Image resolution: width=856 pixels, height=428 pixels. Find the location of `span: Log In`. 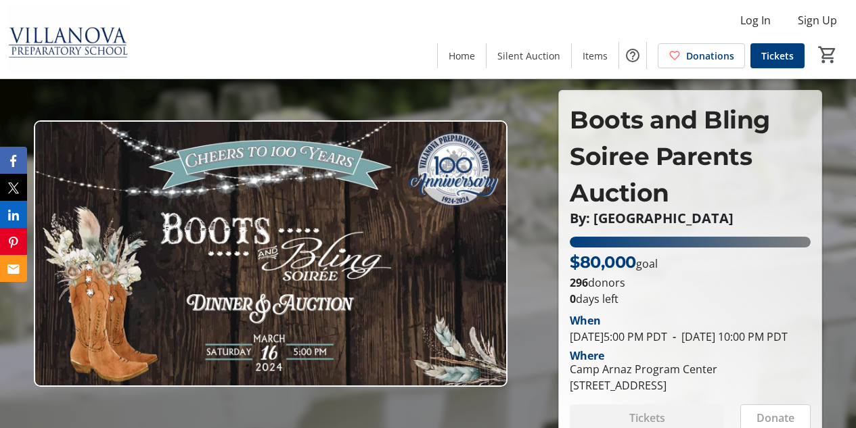

span: Log In is located at coordinates (755, 20).